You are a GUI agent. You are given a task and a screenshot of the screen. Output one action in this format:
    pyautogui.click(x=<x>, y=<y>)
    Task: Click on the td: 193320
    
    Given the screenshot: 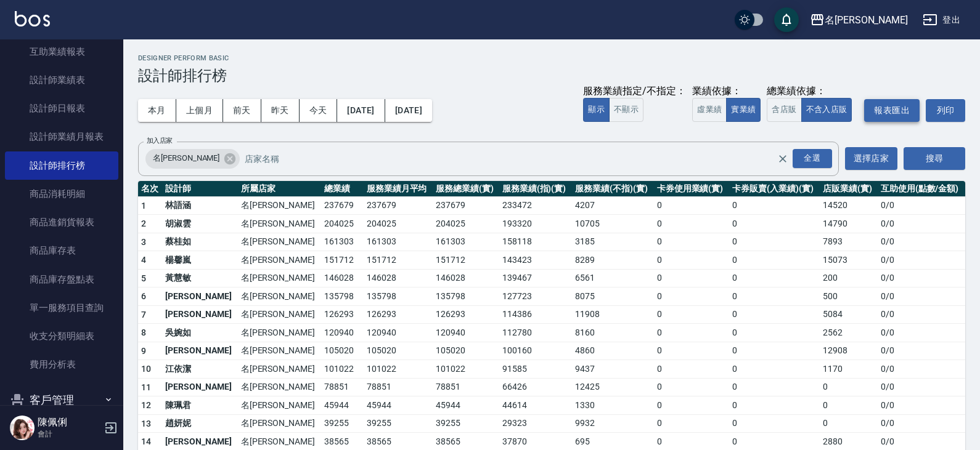 What is the action you would take?
    pyautogui.click(x=535, y=224)
    